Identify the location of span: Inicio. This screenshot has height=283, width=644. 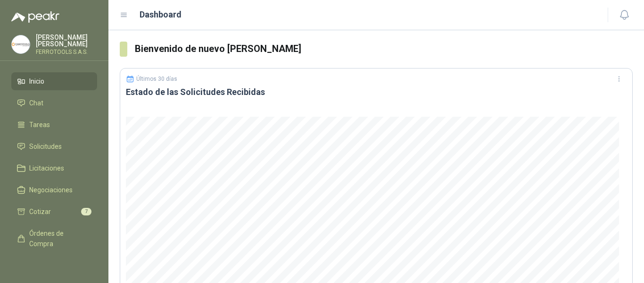
(37, 81).